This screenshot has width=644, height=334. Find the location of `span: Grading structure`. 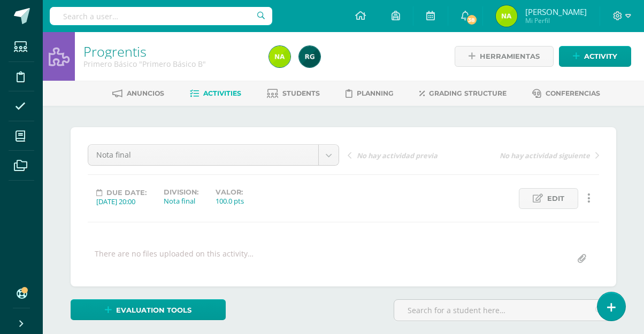

span: Grading structure is located at coordinates (467, 93).